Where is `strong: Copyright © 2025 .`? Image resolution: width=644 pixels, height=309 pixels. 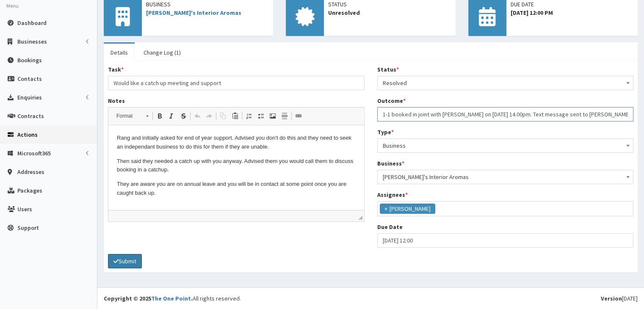
strong: Copyright © 2025 . is located at coordinates (148, 298).